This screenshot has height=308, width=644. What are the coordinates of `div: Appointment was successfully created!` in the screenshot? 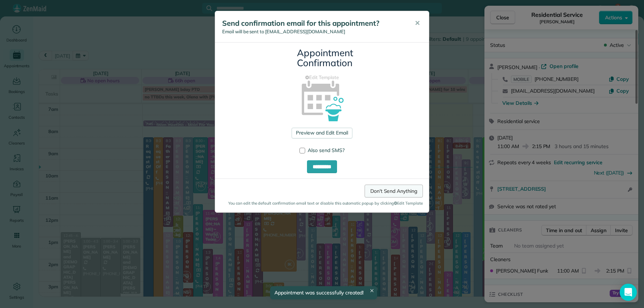 It's located at (324, 293).